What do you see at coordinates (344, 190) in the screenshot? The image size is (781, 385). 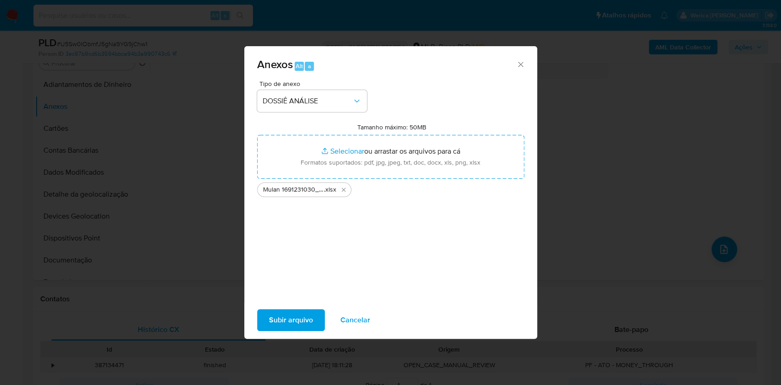 I see `button: Excluir Mulan 1691231030_2025_09_11_09_12_48.xlsx` at bounding box center [344, 190].